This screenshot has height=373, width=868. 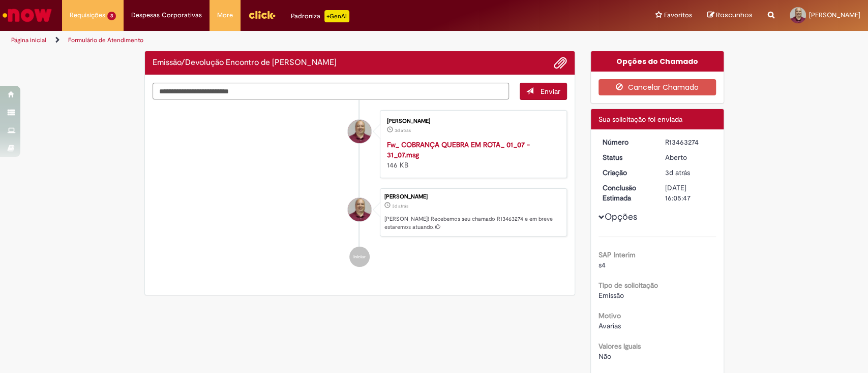 What do you see at coordinates (88, 16) in the screenshot?
I see `span: Requisições` at bounding box center [88, 16].